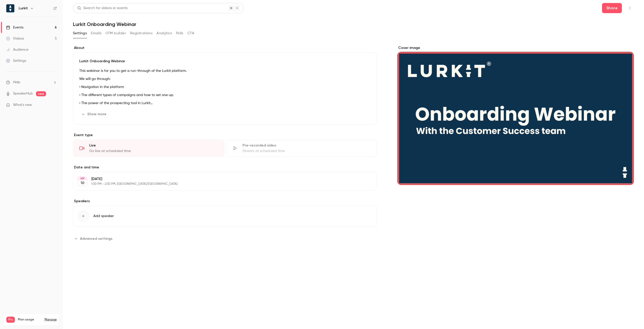  Describe the element at coordinates (16, 60) in the screenshot. I see `div: Settings` at that location.